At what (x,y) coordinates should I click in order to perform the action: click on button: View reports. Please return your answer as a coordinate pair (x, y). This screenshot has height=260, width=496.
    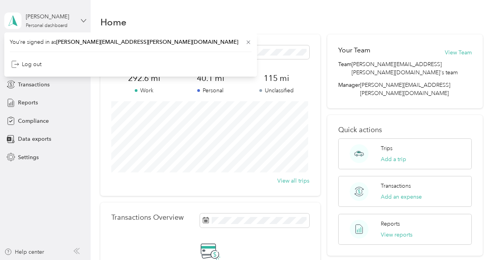
    Looking at the image, I should click on (396, 234).